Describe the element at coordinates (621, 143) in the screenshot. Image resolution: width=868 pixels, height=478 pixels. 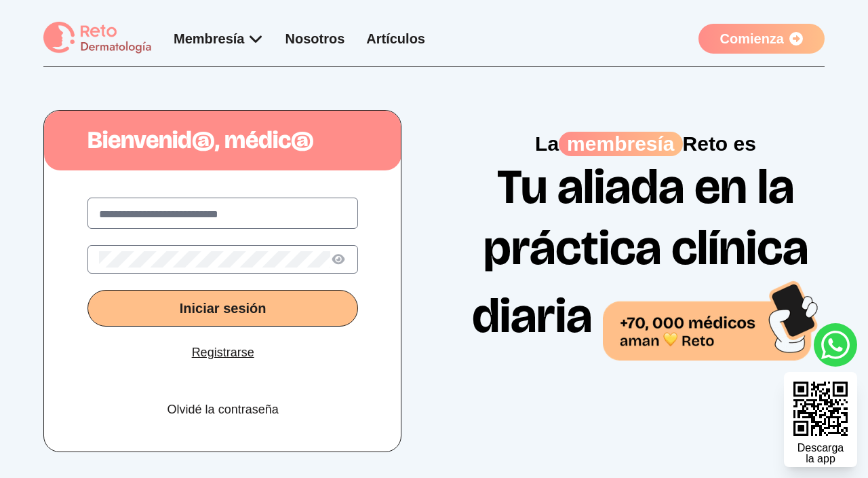
I see `span: membresía` at that location.